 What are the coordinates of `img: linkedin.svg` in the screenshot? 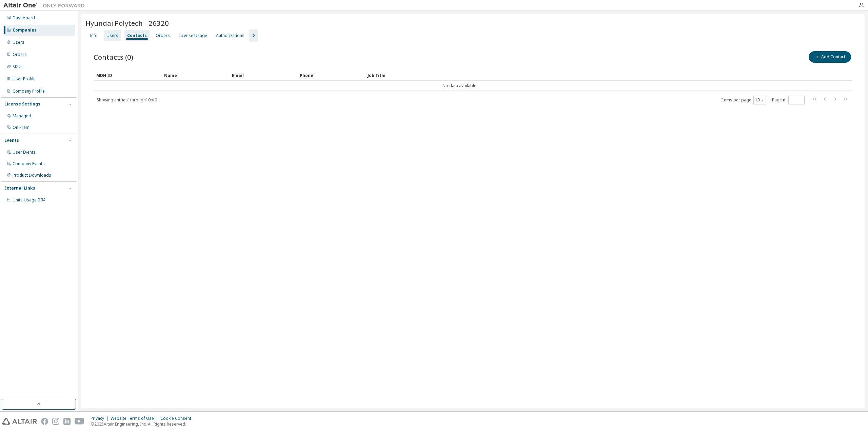 It's located at (67, 421).